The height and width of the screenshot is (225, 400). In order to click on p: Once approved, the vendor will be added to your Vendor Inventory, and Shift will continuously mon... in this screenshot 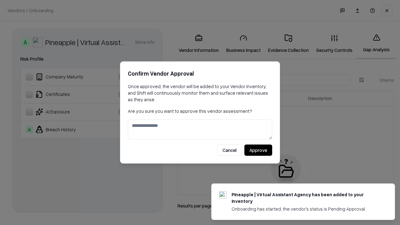, I will do `click(200, 93)`.